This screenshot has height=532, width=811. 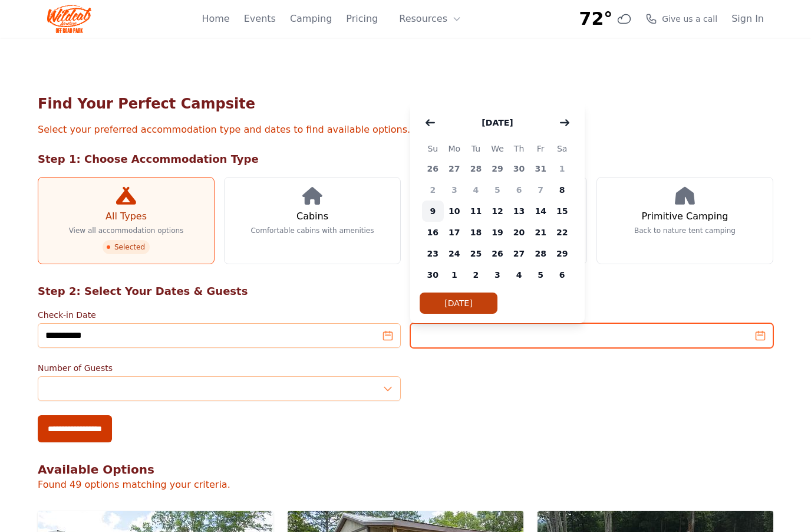 I want to click on button: Resources, so click(x=430, y=19).